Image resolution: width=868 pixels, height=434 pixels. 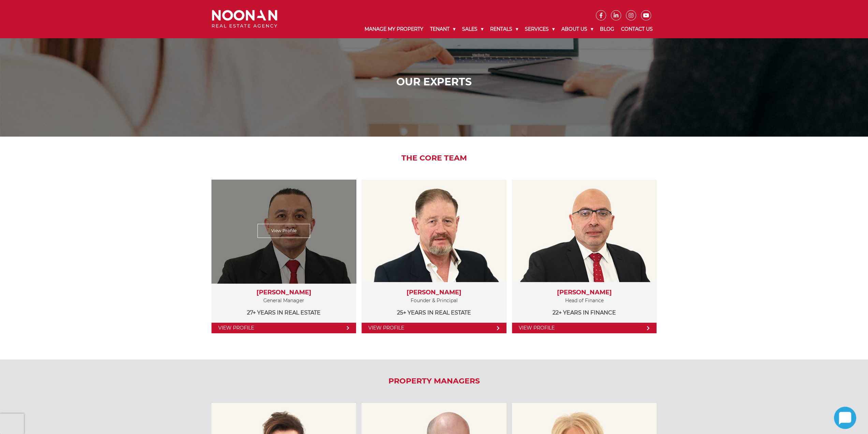 What do you see at coordinates (394, 29) in the screenshot?
I see `a: Manage My Property` at bounding box center [394, 29].